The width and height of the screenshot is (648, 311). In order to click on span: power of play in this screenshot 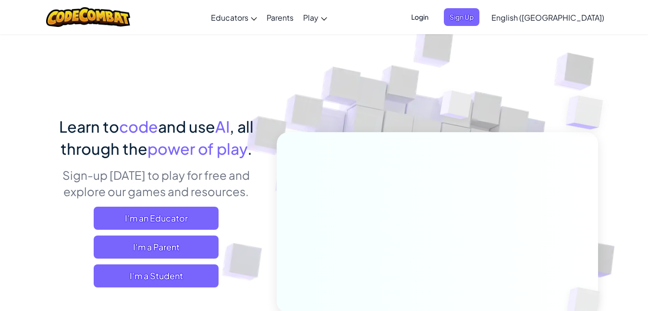, I will do `click(198, 148)`.